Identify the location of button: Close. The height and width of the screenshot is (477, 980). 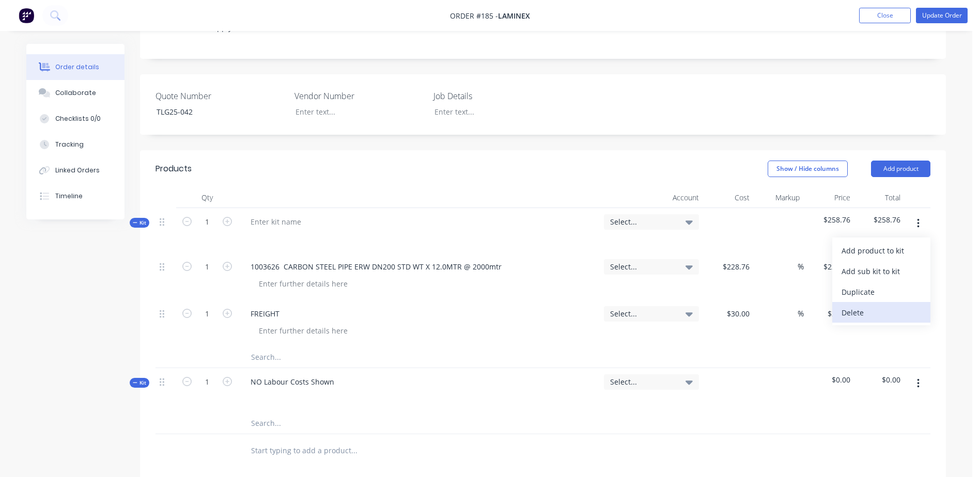
(885, 15).